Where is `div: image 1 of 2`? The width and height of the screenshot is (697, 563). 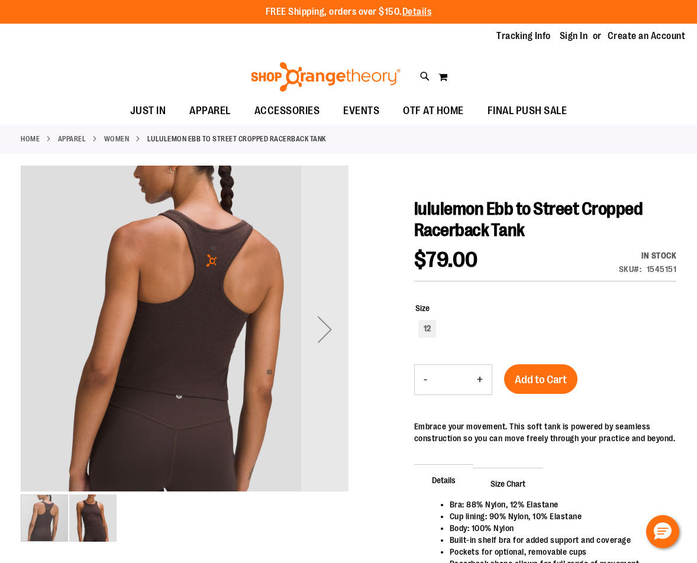 div: image 1 of 2 is located at coordinates (45, 518).